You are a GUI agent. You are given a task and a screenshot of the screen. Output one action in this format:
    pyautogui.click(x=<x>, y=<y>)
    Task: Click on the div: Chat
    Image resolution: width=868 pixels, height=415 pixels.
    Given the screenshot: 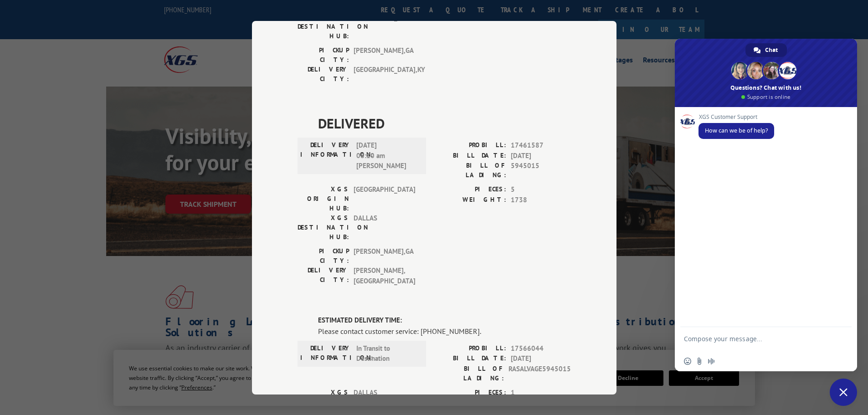 What is the action you would take?
    pyautogui.click(x=766, y=50)
    